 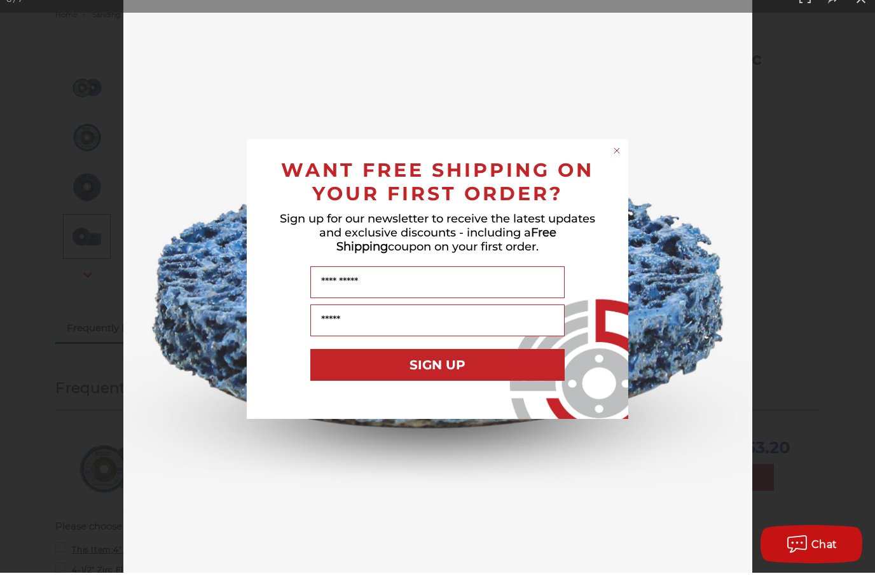 I want to click on span: Chat, so click(x=823, y=559).